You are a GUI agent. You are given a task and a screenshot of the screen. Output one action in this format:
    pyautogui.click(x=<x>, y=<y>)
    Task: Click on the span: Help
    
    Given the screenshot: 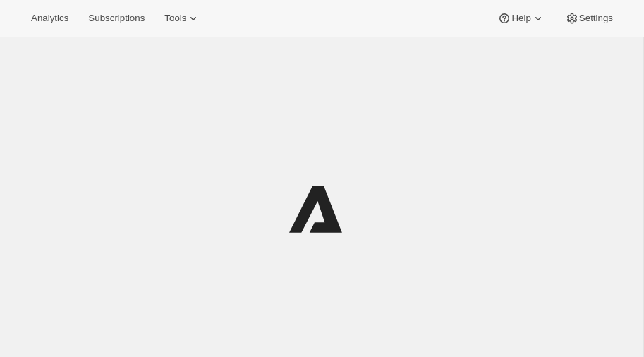 What is the action you would take?
    pyautogui.click(x=520, y=19)
    